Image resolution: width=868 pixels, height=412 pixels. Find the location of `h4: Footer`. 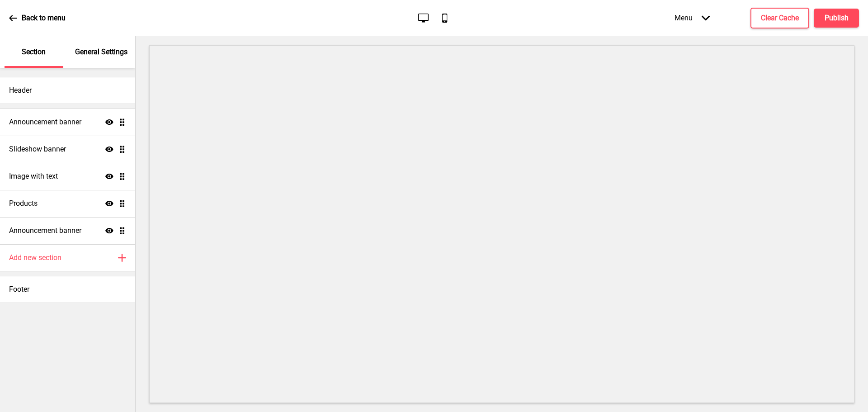

h4: Footer is located at coordinates (19, 290).